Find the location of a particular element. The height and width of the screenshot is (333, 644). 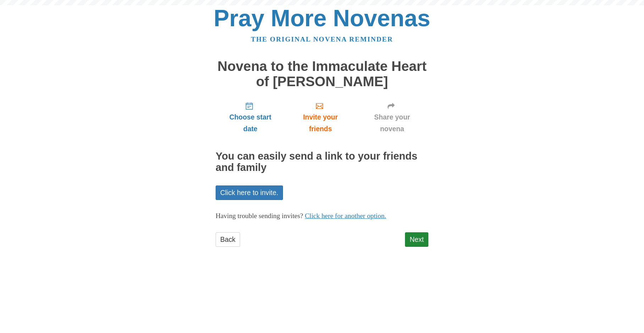

a: Click here for another option. is located at coordinates (345, 216).